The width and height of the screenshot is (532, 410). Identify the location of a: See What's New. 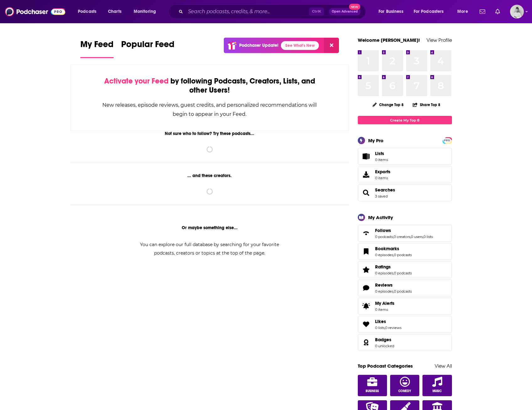
(300, 46).